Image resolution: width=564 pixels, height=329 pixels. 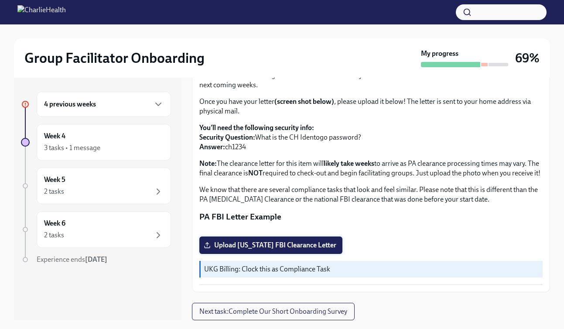 I want to click on strong: My progress, so click(x=440, y=54).